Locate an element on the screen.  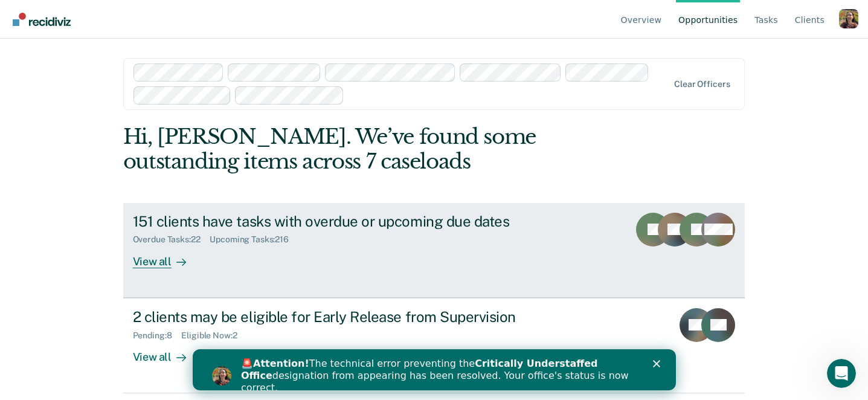
div: 151 clients have tasks with overdue or upcoming due dates is located at coordinates (345, 221).